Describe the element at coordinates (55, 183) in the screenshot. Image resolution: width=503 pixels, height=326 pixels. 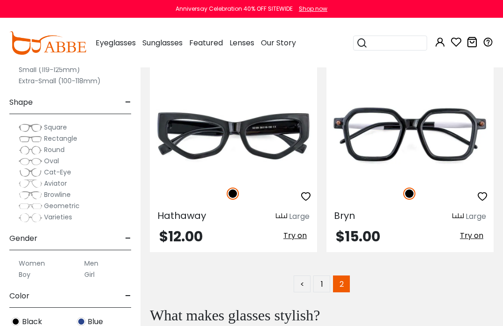
I see `span: Aviator` at that location.